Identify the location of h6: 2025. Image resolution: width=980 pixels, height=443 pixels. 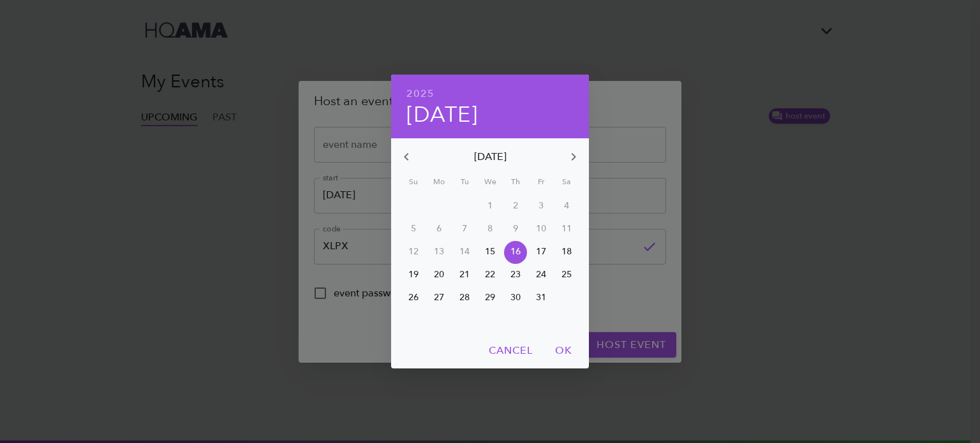
(420, 94).